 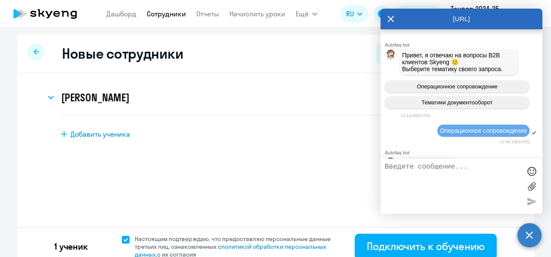 What do you see at coordinates (419, 14) in the screenshot?
I see `button: Балансbalance` at bounding box center [419, 14].